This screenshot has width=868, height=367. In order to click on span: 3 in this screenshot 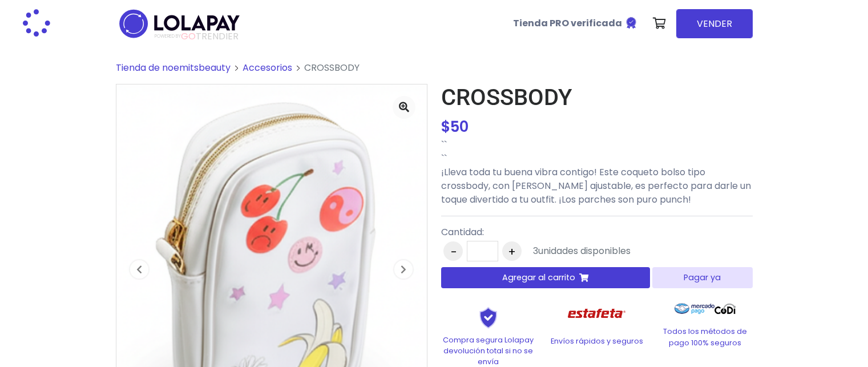, I will do `click(535, 250)`.